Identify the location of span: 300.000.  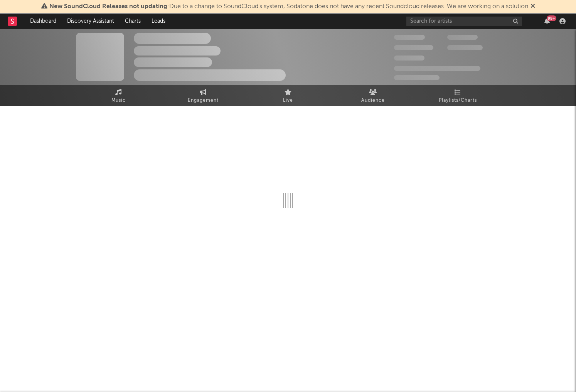
(409, 37).